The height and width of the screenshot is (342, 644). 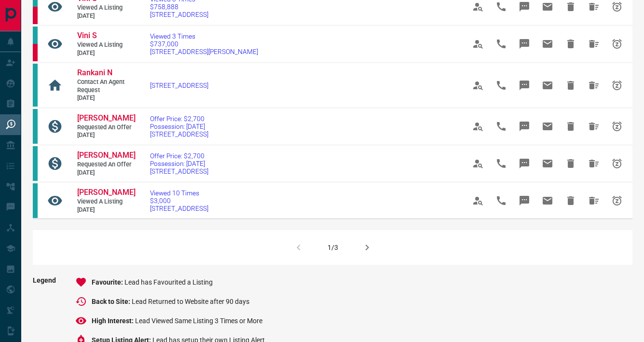 What do you see at coordinates (594, 44) in the screenshot?
I see `span: Hide All from Vini S` at bounding box center [594, 44].